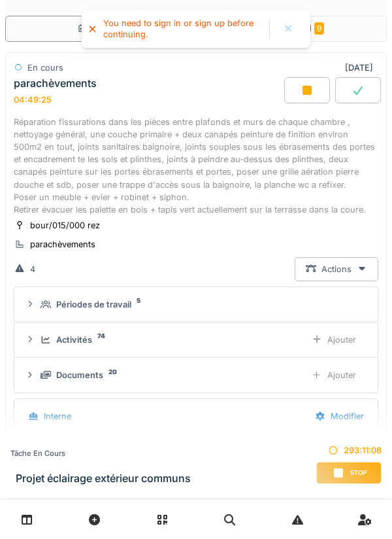 The width and height of the screenshot is (392, 539). What do you see at coordinates (104, 440) in the screenshot?
I see `div: AS` at bounding box center [104, 440].